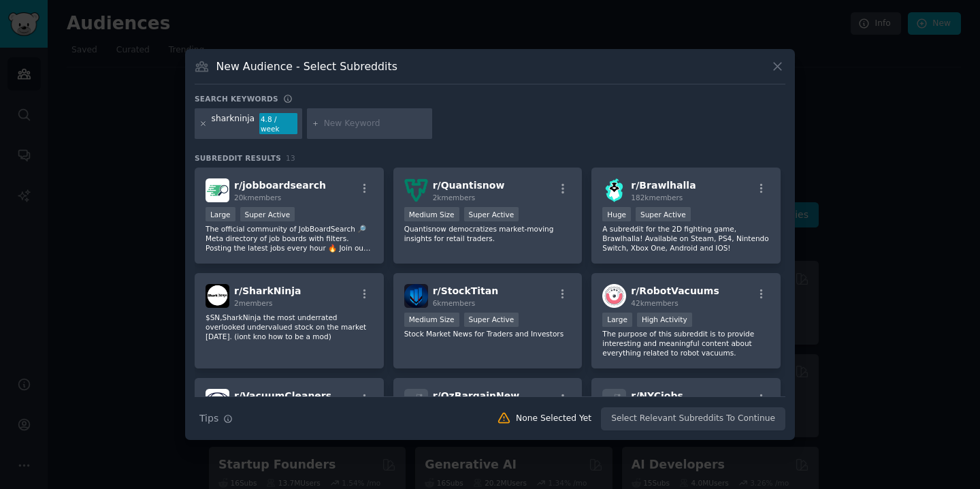 The height and width of the screenshot is (489, 980). Describe the element at coordinates (236, 99) in the screenshot. I see `h3: Search keywords` at that location.